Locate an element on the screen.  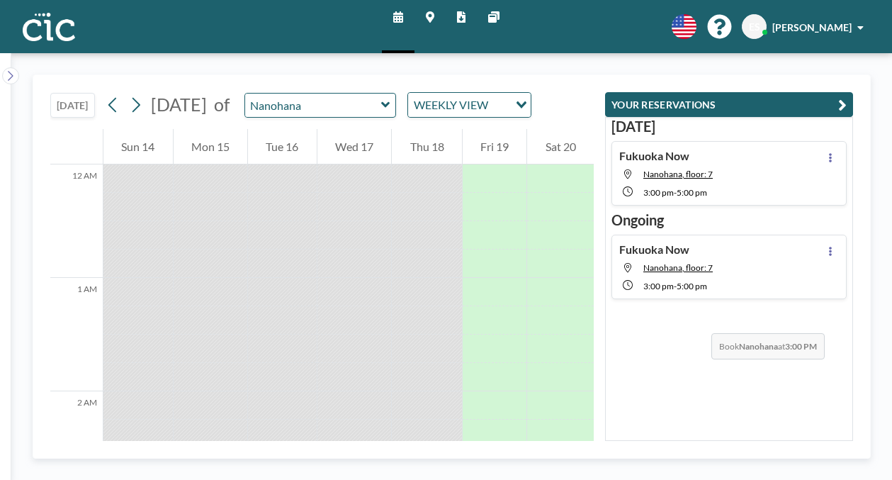
button: YOUR RESERVATIONS is located at coordinates (729, 104).